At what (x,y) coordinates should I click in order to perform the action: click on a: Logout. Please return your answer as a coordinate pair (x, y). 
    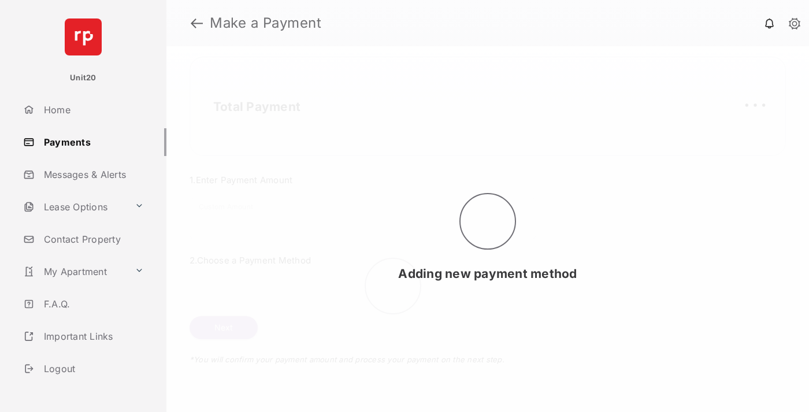
    Looking at the image, I should click on (92, 369).